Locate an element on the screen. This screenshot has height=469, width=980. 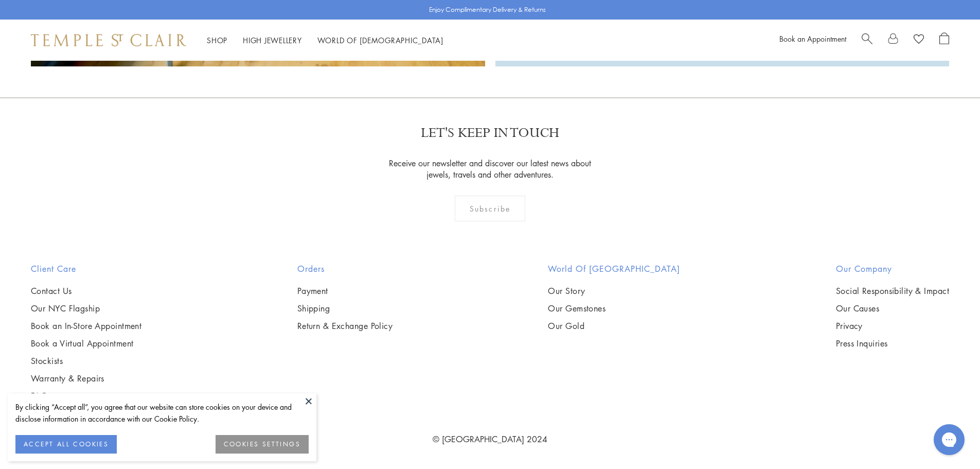
a: Press Inquiries is located at coordinates (893, 343).